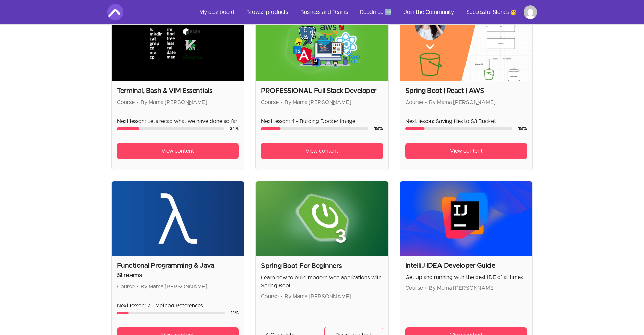 The image size is (644, 335). What do you see at coordinates (322, 219) in the screenshot?
I see `img: Product image for Spring Boot For Beginners` at bounding box center [322, 219].